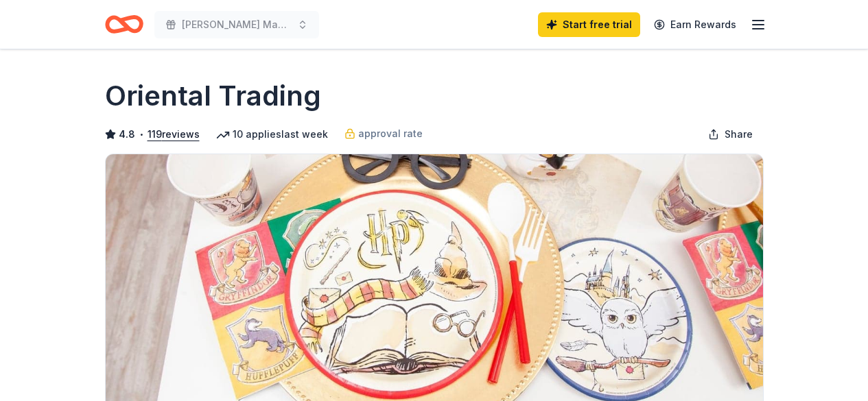 The width and height of the screenshot is (868, 401). I want to click on button: Share, so click(730, 135).